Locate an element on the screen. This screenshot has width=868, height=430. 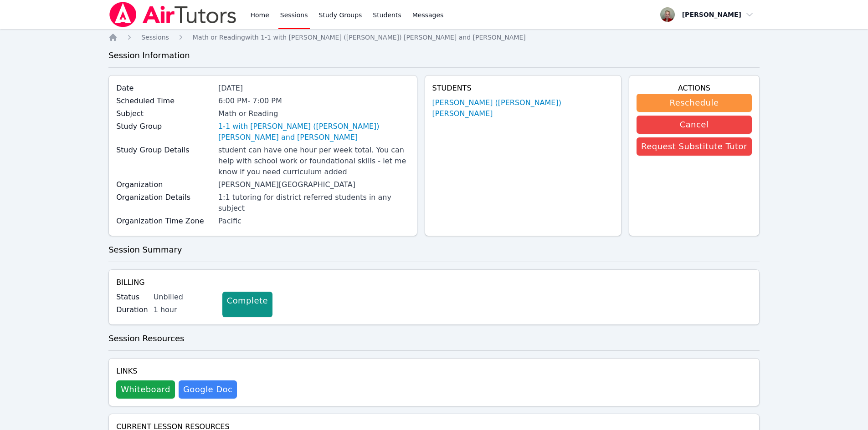
img: Air Tutors is located at coordinates (173, 15).